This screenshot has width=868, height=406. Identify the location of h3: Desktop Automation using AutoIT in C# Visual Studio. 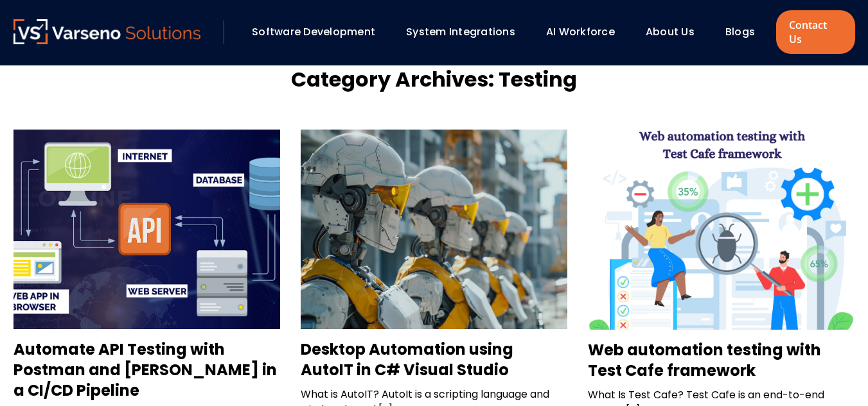
(433, 360).